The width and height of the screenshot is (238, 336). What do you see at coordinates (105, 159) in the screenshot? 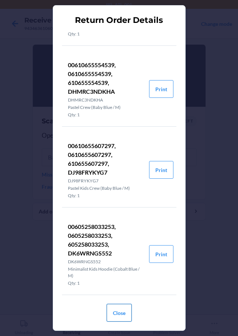
I see `p: 00610655607297, 0610655607297, 610655607297, DJ98FRYKYG7` at bounding box center [105, 159].